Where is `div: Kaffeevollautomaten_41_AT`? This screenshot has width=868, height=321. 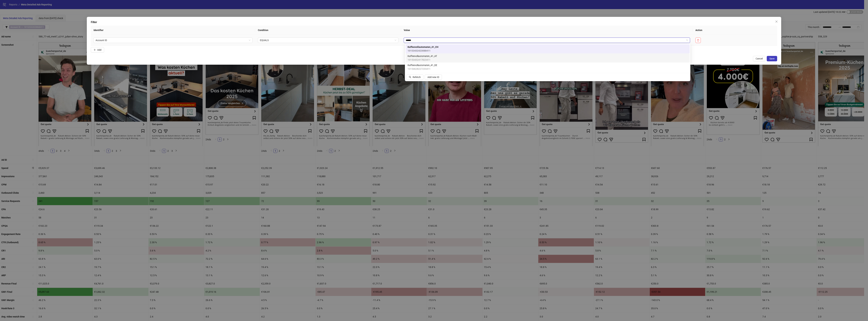 div: Kaffeevollautomaten_41_AT is located at coordinates (548, 58).